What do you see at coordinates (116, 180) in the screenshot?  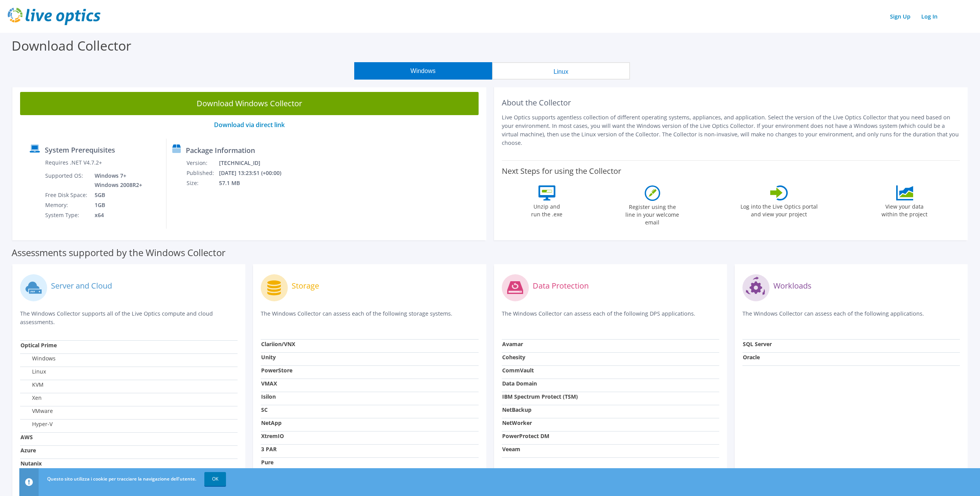 I see `td: Windows 7+ Windows 2008R2+` at bounding box center [116, 180].